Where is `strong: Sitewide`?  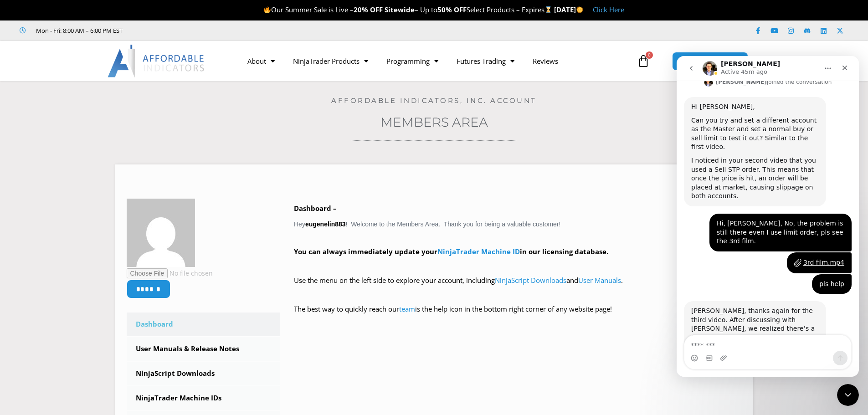 strong: Sitewide is located at coordinates (400, 10).